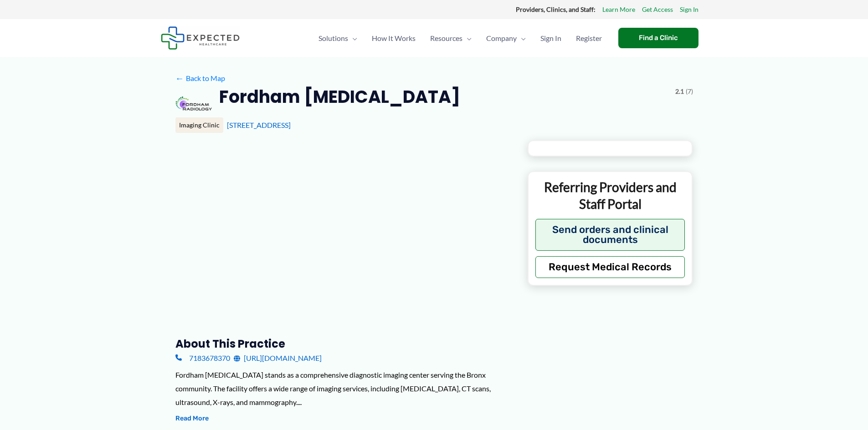 Image resolution: width=868 pixels, height=430 pixels. Describe the element at coordinates (338, 38) in the screenshot. I see `a: SolutionsMenu Toggle` at that location.